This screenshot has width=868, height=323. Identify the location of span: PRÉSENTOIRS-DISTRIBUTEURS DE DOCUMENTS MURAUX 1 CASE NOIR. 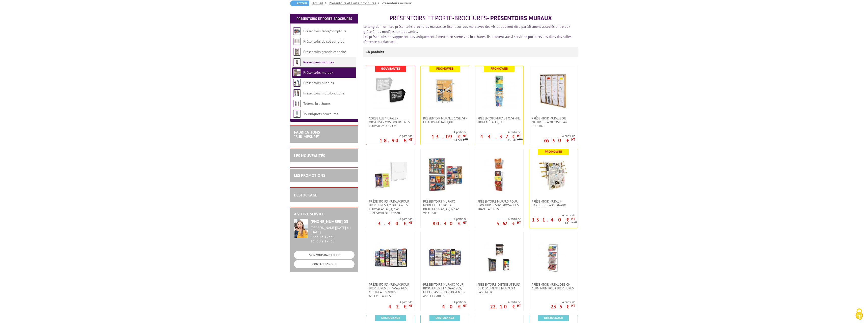
(499, 288).